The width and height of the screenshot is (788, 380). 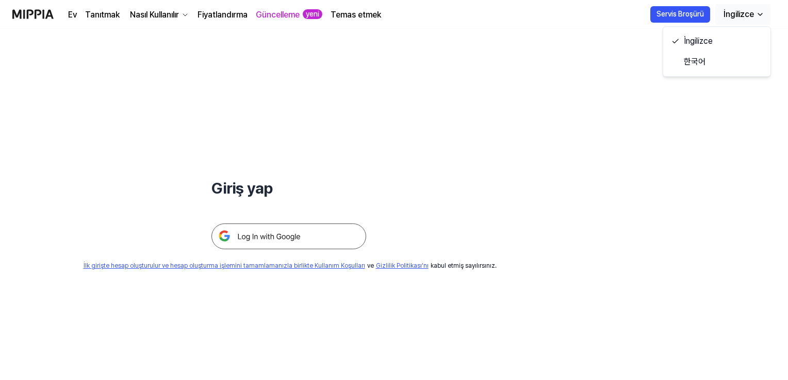 I want to click on font: Gizlilik Politikası'nı, so click(x=402, y=266).